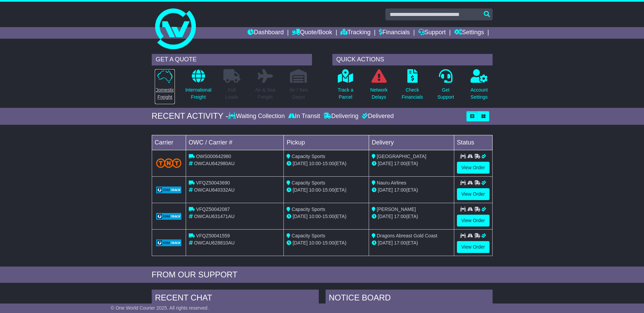 Image resolution: width=644 pixels, height=313 pixels. What do you see at coordinates (198, 93) in the screenshot?
I see `p: International Freight` at bounding box center [198, 93].